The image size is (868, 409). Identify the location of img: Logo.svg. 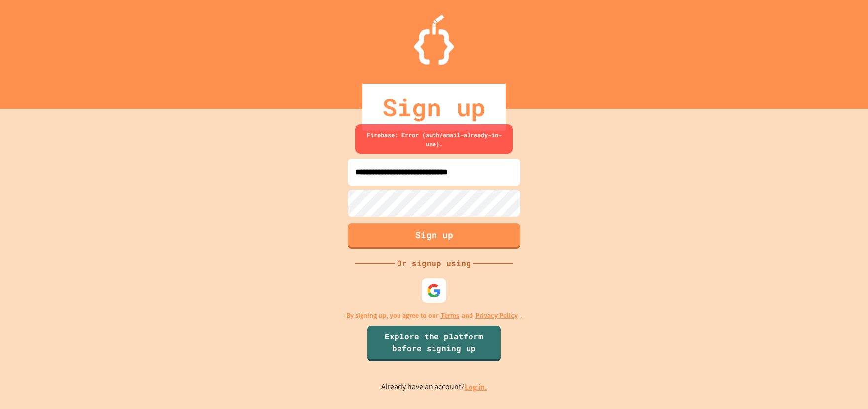
(434, 40).